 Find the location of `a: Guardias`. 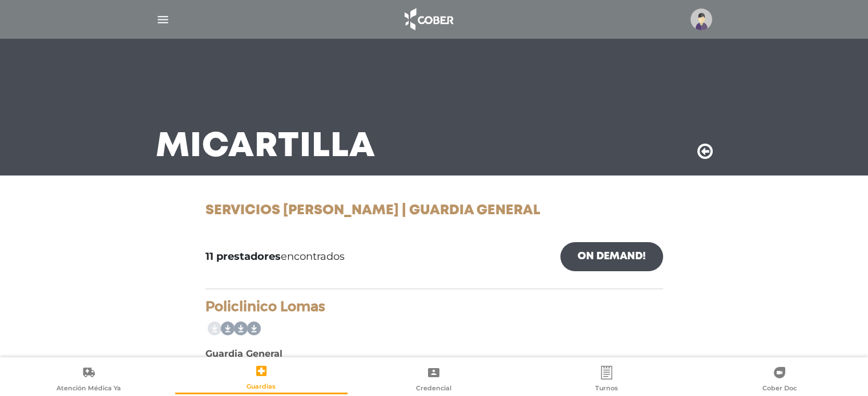

a: Guardias is located at coordinates (262, 379).